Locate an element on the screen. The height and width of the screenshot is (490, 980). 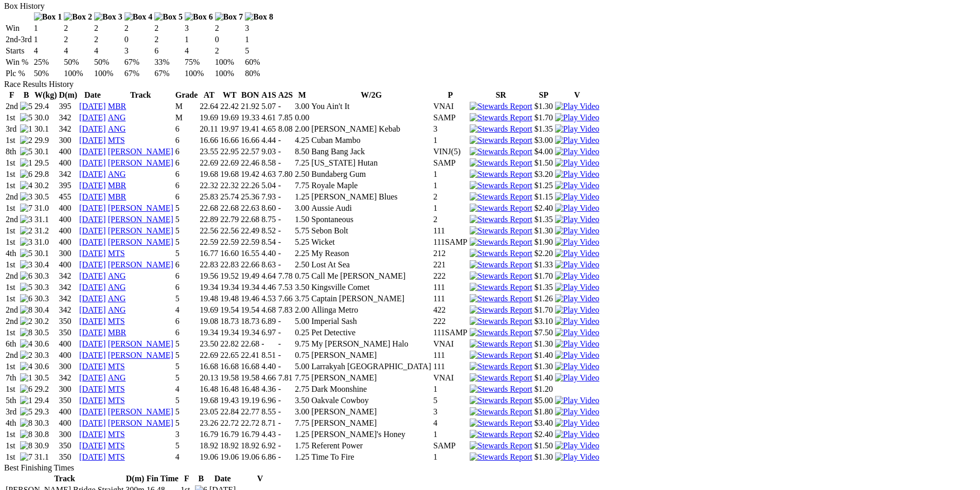
img: Box 6 is located at coordinates (198, 17).